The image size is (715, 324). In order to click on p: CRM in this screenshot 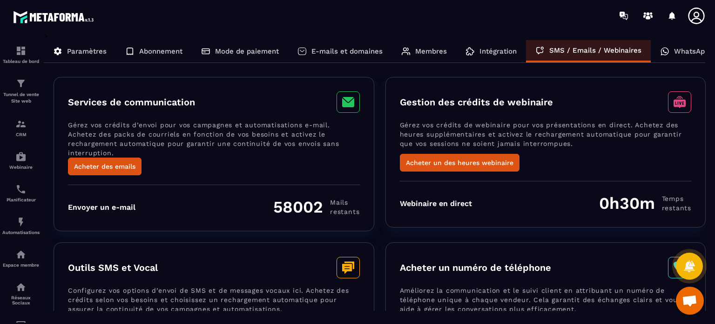, I will do `click(21, 134)`.